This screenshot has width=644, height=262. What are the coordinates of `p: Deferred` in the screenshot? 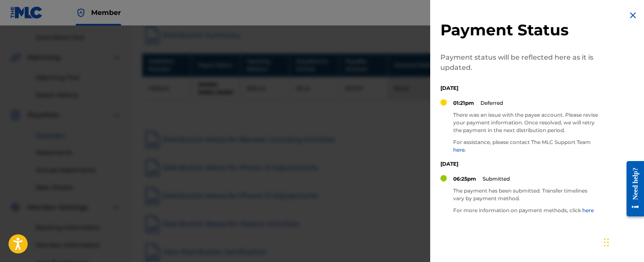 It's located at (492, 103).